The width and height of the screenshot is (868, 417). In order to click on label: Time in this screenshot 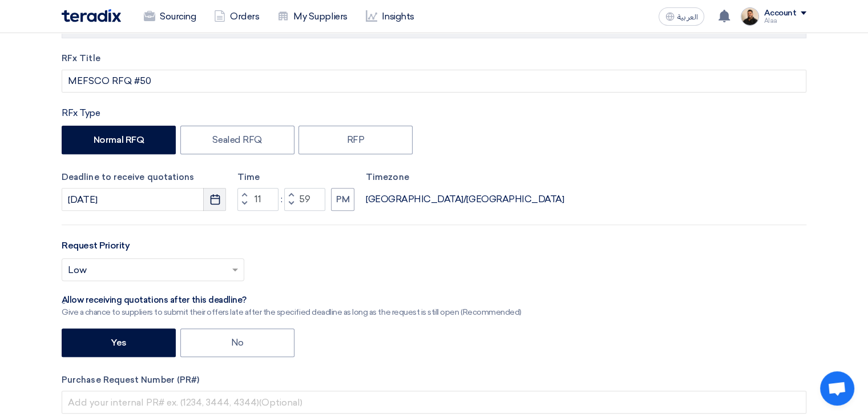, I will do `click(295, 177)`.